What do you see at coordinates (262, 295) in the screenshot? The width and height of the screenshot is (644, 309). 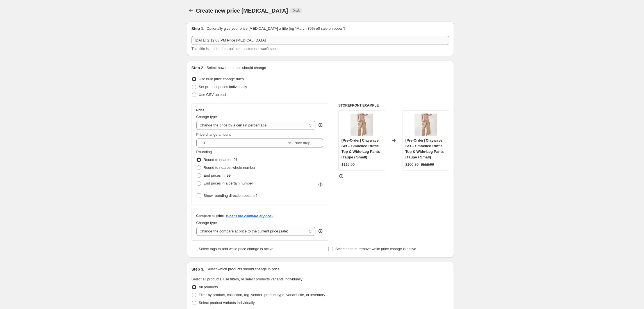 I see `span: Filter by product, collection, tag, vendor, product type, variant title, or inventory` at bounding box center [262, 295].